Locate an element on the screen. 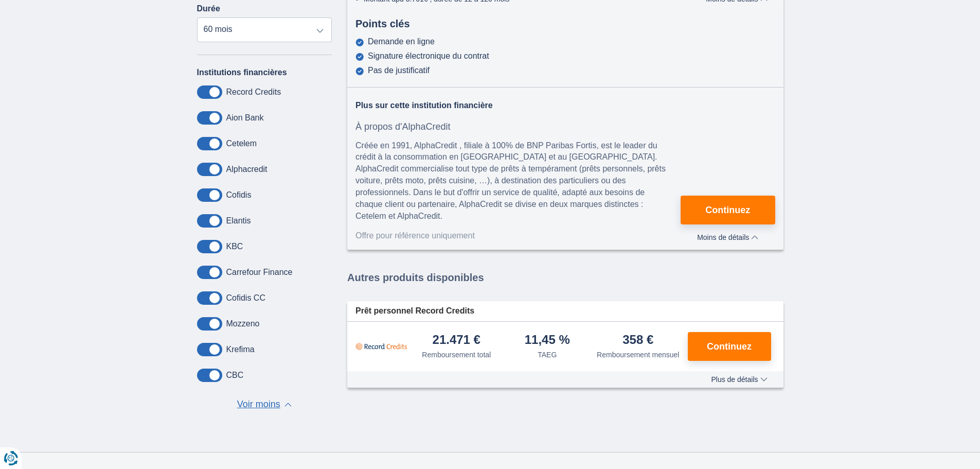  label: Carrefour Finance is located at coordinates (259, 272).